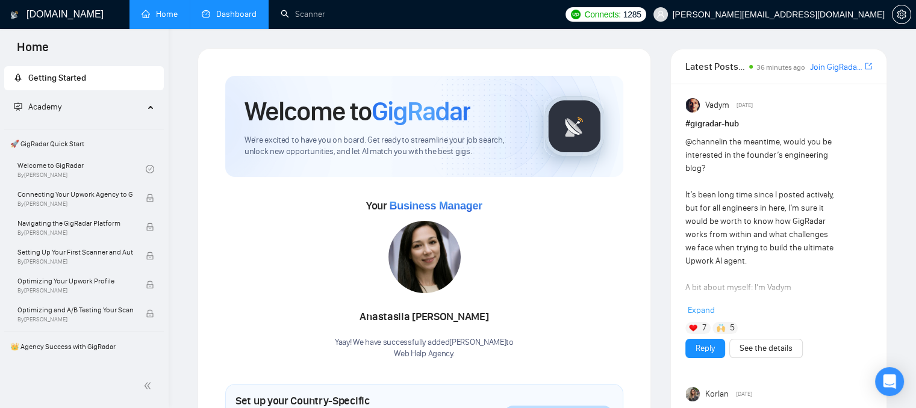 This screenshot has width=916, height=408. What do you see at coordinates (424, 206) in the screenshot?
I see `span: Your` at bounding box center [424, 206].